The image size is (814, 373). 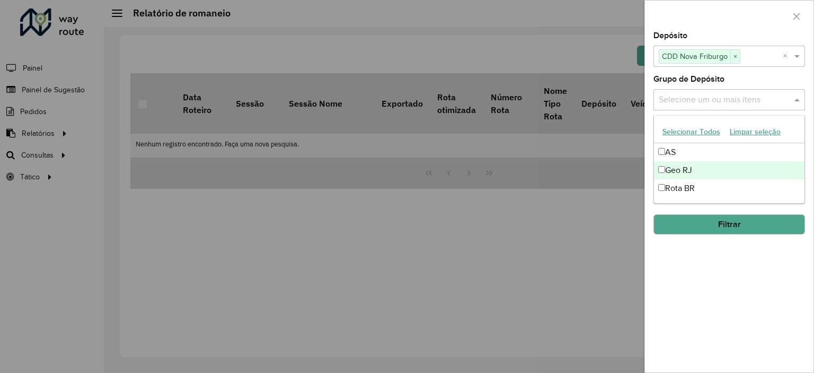 What do you see at coordinates (729, 159) in the screenshot?
I see `ng-dropdown-panel: Options list` at bounding box center [729, 159].